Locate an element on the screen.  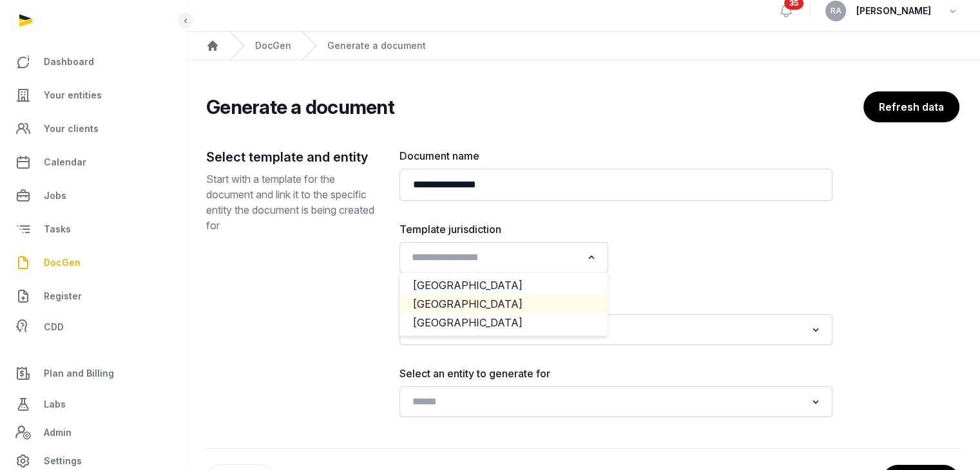
a: Your entities is located at coordinates (92, 95).